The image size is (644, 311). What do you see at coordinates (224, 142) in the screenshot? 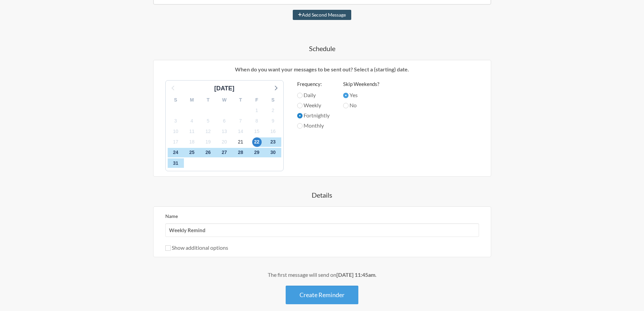
I see `span: Saturday, September 20, 2025` at bounding box center [224, 142].